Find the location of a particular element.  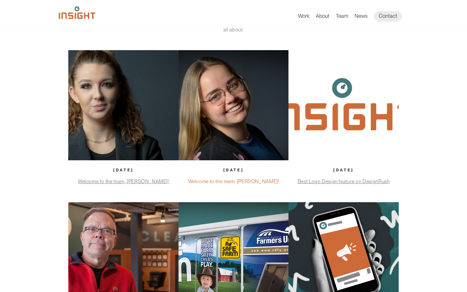

a: Best Logo Design feature on DesignRush is located at coordinates (344, 181).